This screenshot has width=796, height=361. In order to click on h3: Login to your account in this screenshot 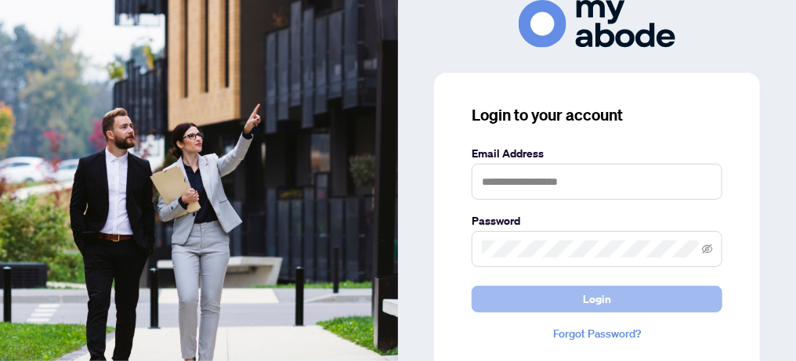, I will do `click(597, 115)`.